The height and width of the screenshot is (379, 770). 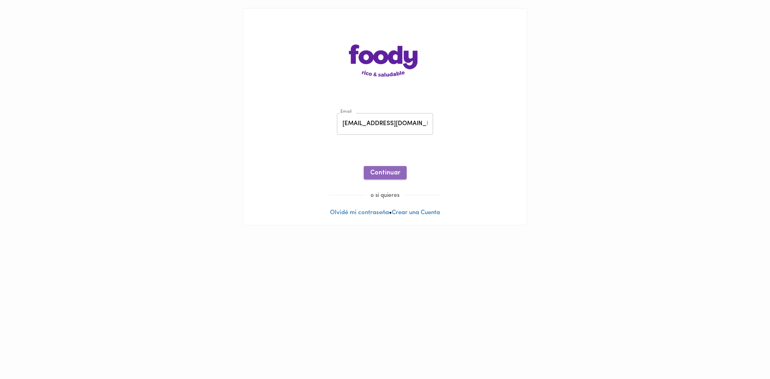 I want to click on a: Olvidé mi contraseña, so click(x=359, y=213).